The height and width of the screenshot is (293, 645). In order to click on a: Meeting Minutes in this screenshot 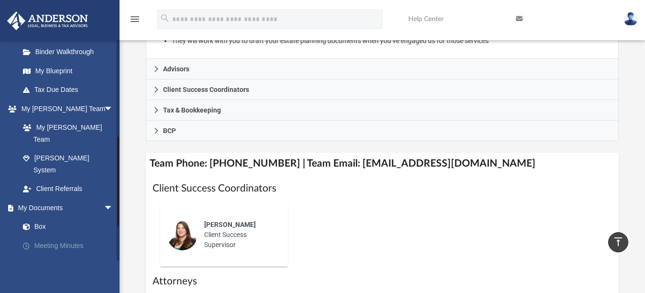, I will do `click(70, 245)`.